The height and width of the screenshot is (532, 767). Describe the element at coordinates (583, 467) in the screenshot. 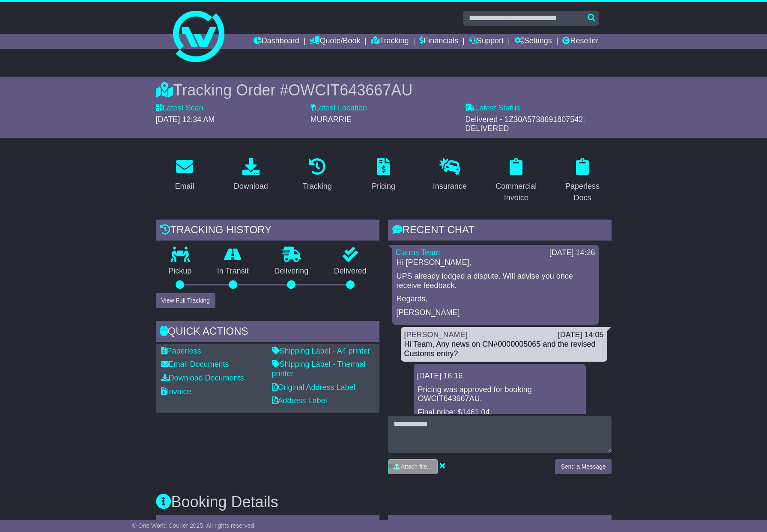

I see `button: Send a Message` at that location.